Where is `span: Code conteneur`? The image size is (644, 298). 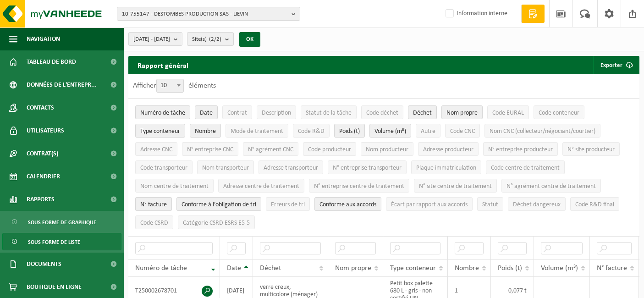 span: Code conteneur is located at coordinates (559, 113).